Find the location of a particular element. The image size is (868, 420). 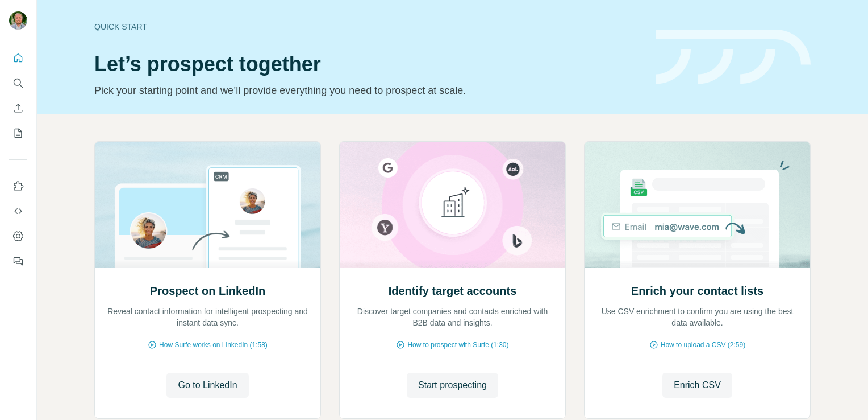

span: How Surfe works on LinkedIn (1:58) is located at coordinates (213, 344).